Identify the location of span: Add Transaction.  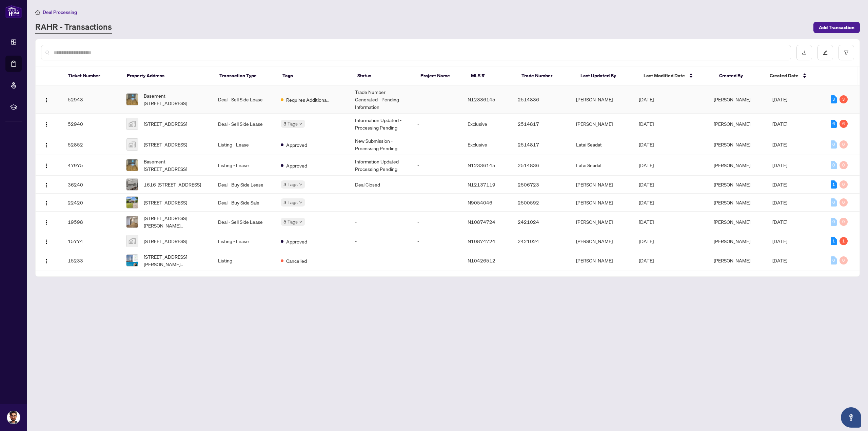
(836, 27).